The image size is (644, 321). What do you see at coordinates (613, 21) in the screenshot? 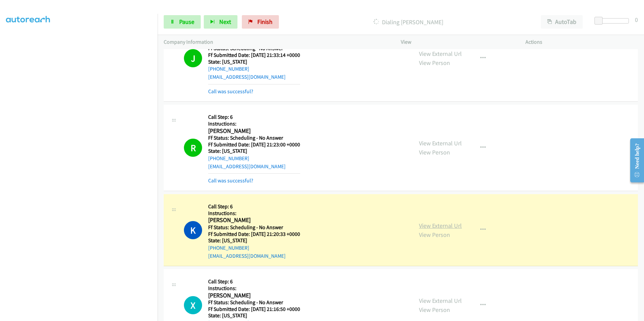
I see `div: Delay between calls (in seconds)` at bounding box center [613, 21].